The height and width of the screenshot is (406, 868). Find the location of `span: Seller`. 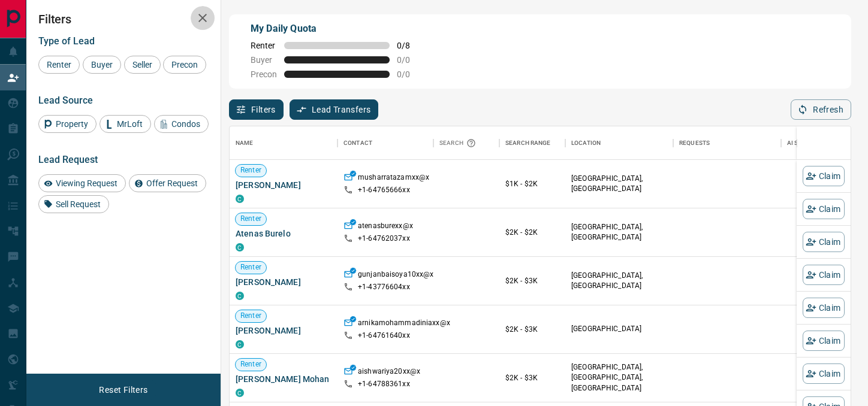

span: Seller is located at coordinates (142, 65).